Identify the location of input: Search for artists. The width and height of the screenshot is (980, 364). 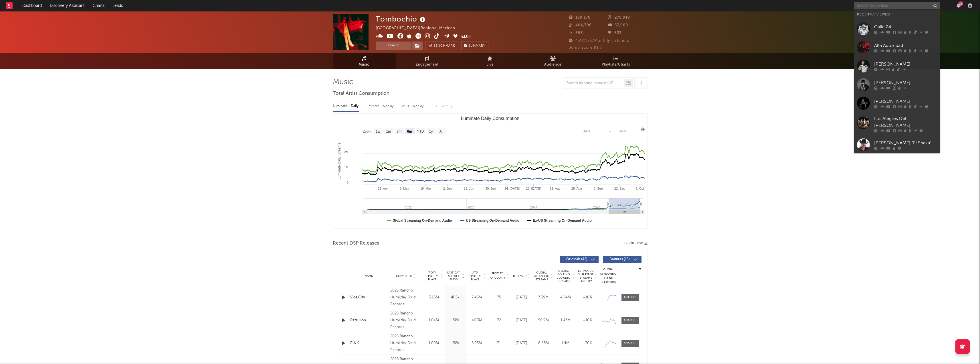
(897, 6).